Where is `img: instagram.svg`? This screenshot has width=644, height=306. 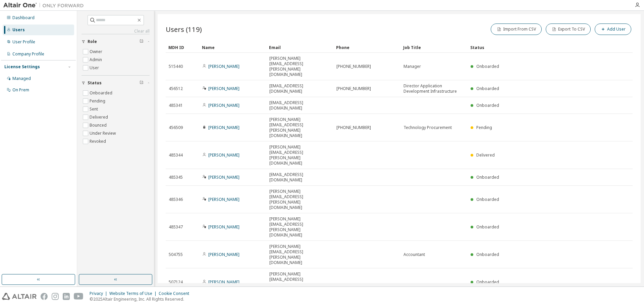
img: instagram.svg is located at coordinates (55, 296).